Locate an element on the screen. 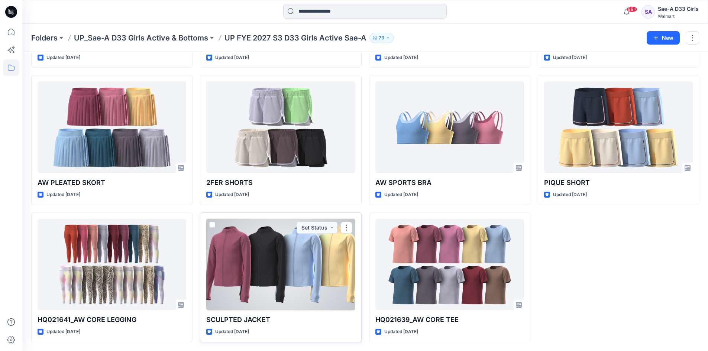  p: HQ021641_AW CORE LEGGING is located at coordinates (112, 320).